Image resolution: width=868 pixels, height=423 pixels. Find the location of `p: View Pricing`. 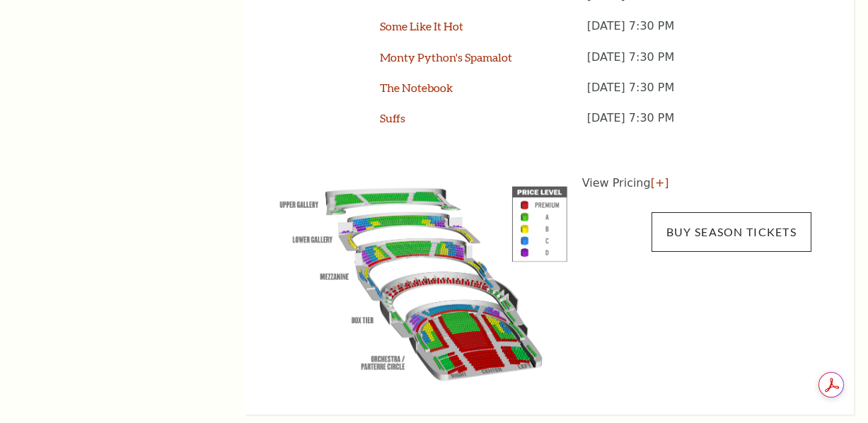

p: View Pricing is located at coordinates (697, 183).